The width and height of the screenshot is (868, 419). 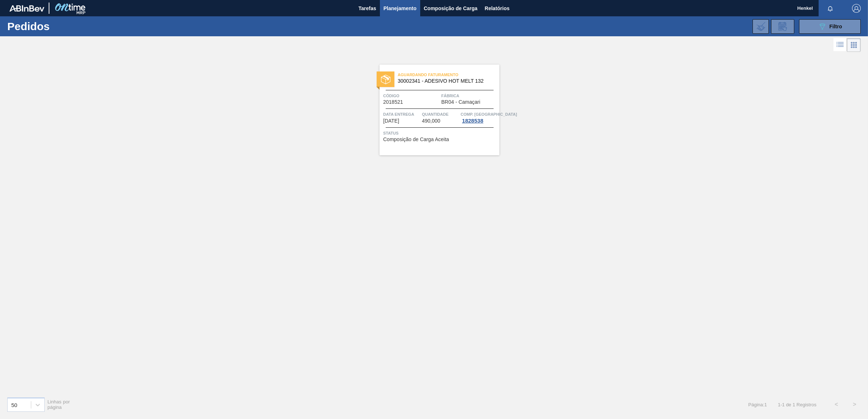 I want to click on div: Visão em Cards, so click(x=854, y=45).